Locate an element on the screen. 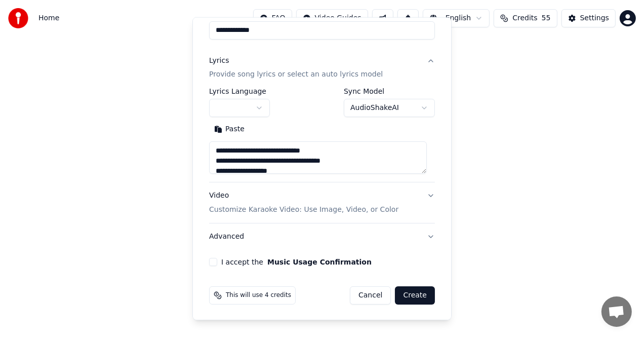 The image size is (644, 337). button: LyricsProvide song lyrics or select an auto lyrics model is located at coordinates (322, 67).